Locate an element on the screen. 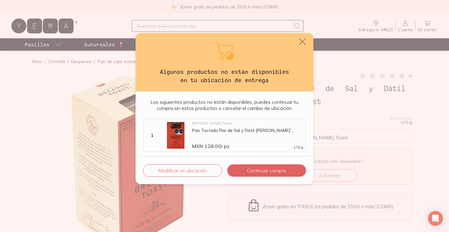 Image resolution: width=449 pixels, height=232 pixels. div: Open Intercom Messenger is located at coordinates (436, 219).